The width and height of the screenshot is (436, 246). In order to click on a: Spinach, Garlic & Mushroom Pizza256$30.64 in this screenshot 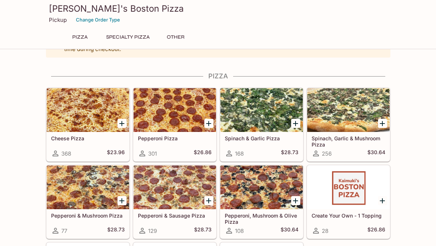, I will do `click(348, 125)`.